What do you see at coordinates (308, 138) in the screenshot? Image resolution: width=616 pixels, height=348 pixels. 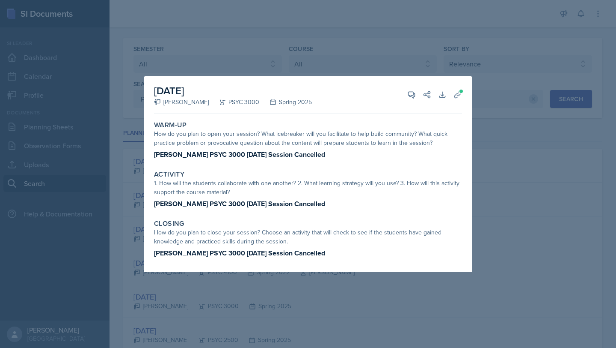 I see `div: How do you plan to open your session? What icebreaker will you facilitate to help build community...` at bounding box center [308, 138].